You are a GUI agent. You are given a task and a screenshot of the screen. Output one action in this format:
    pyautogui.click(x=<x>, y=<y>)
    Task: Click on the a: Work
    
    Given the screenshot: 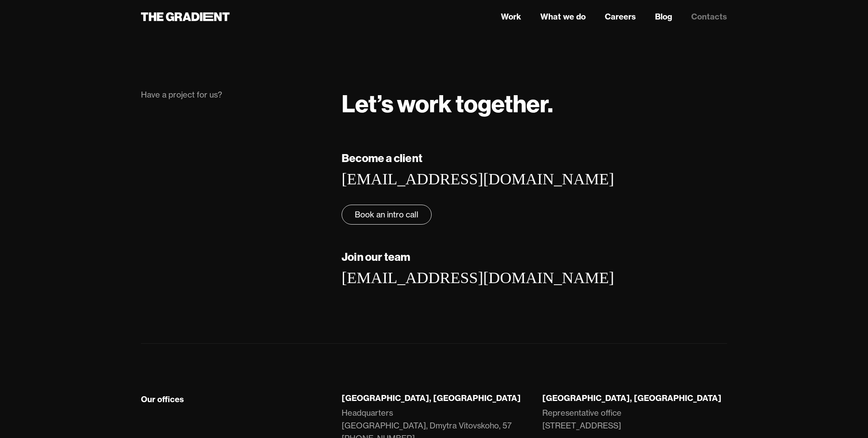 What is the action you would take?
    pyautogui.click(x=511, y=17)
    